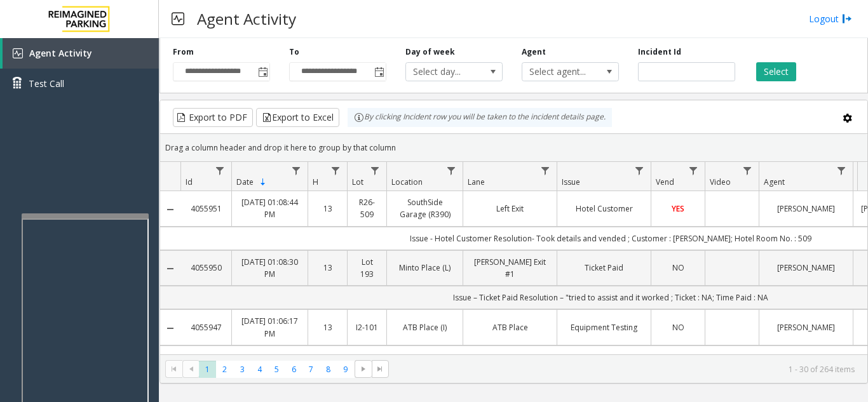 This screenshot has width=868, height=402. I want to click on span: Test Call, so click(46, 83).